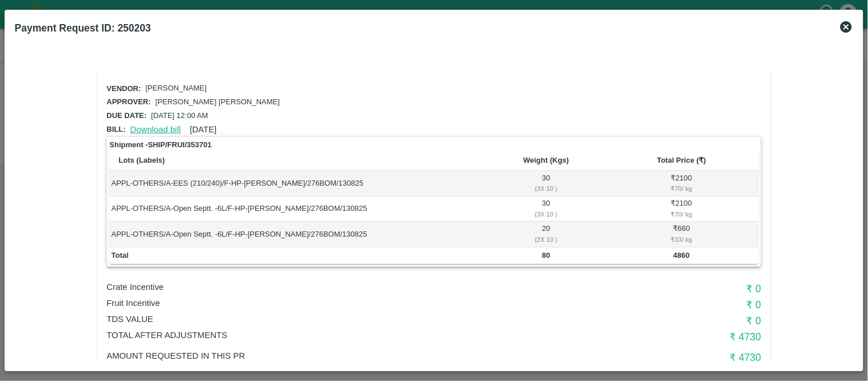 Image resolution: width=868 pixels, height=381 pixels. What do you see at coordinates (325, 355) in the screenshot?
I see `p: Amount Requested in this PR` at bounding box center [325, 355].